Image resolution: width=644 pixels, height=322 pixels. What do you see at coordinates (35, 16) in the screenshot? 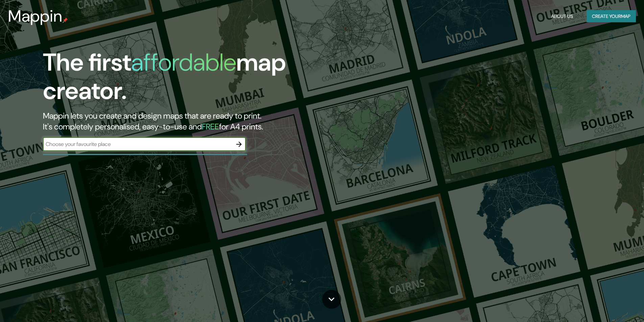
I see `h3: Mappin` at bounding box center [35, 16].